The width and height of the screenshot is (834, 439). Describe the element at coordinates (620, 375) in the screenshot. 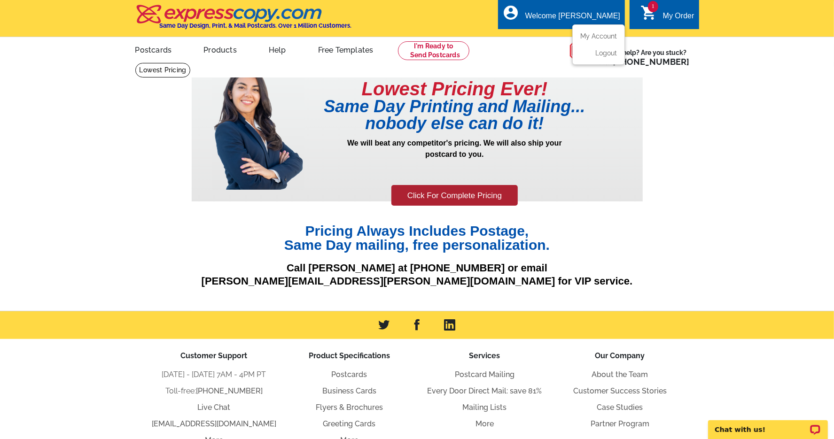

I see `a: About the Team` at that location.